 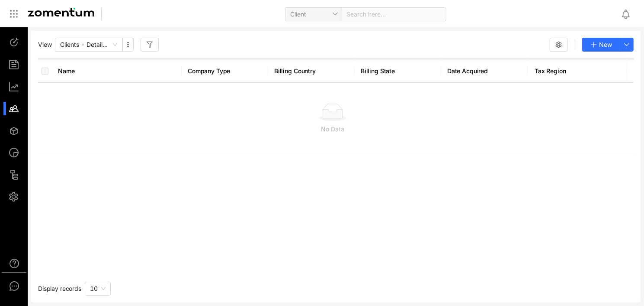 What do you see at coordinates (570, 71) in the screenshot?
I see `th: Tax Region` at bounding box center [570, 71].